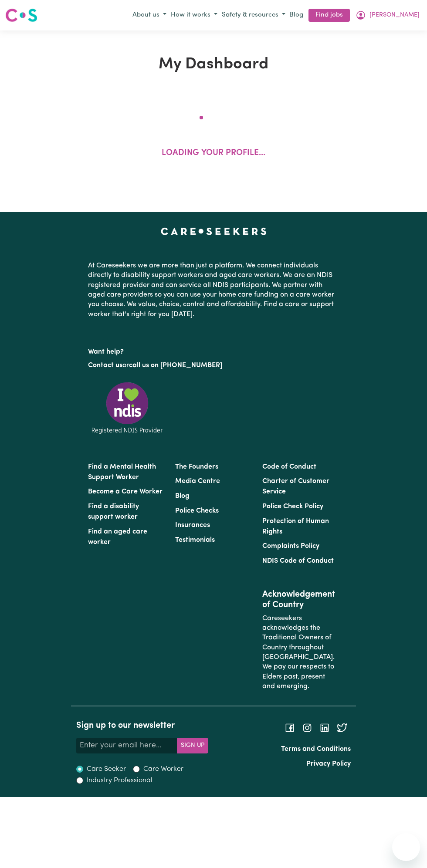 This screenshot has width=427, height=868. What do you see at coordinates (194, 15) in the screenshot?
I see `button: How it works` at bounding box center [194, 15].